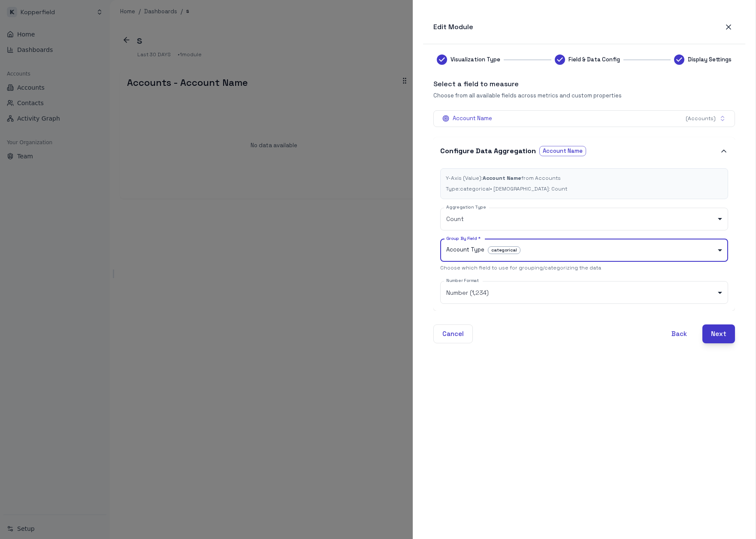 Image resolution: width=756 pixels, height=539 pixels. Describe the element at coordinates (594, 60) in the screenshot. I see `span: Field & Data Config` at that location.